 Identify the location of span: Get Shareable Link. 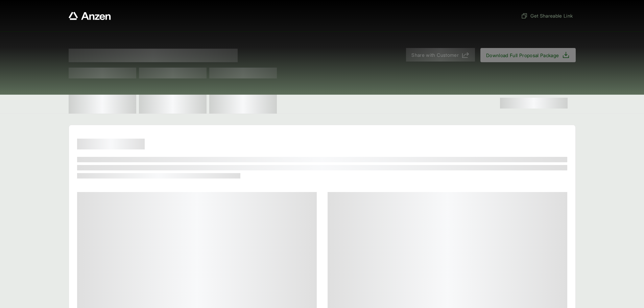
(547, 16).